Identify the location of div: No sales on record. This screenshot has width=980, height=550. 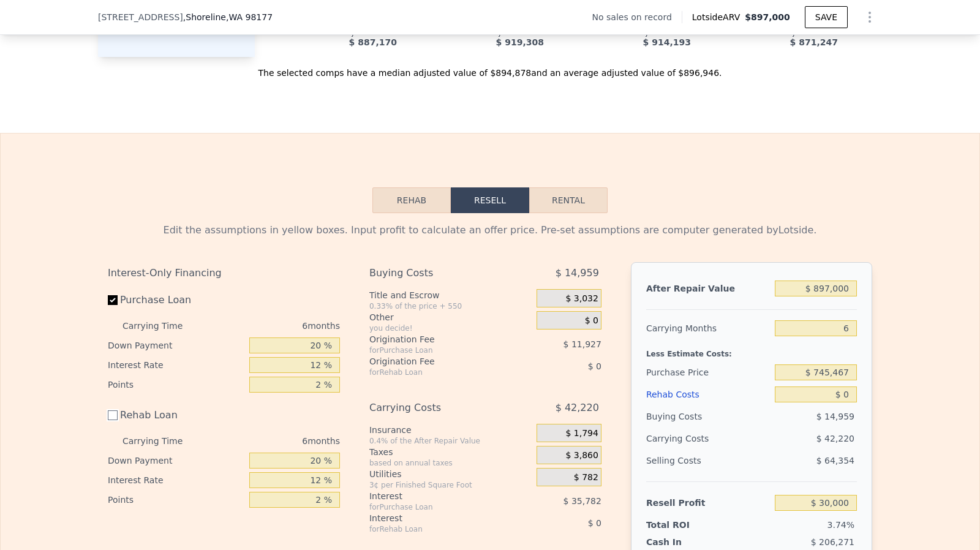
(637, 17).